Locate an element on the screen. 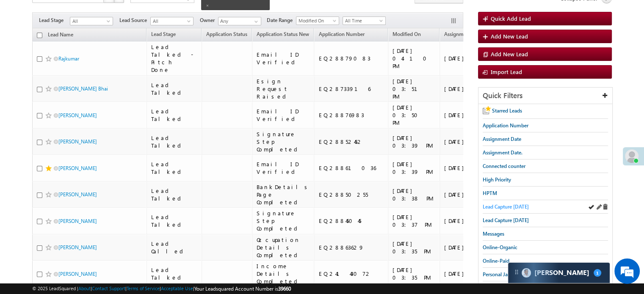 The width and height of the screenshot is (644, 294). span: Online-Paid is located at coordinates (496, 260).